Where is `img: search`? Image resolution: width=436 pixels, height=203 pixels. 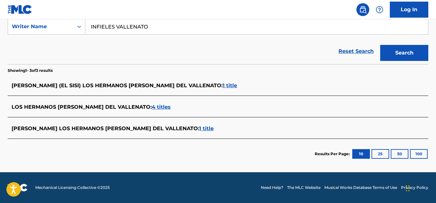 img: search is located at coordinates (363, 10).